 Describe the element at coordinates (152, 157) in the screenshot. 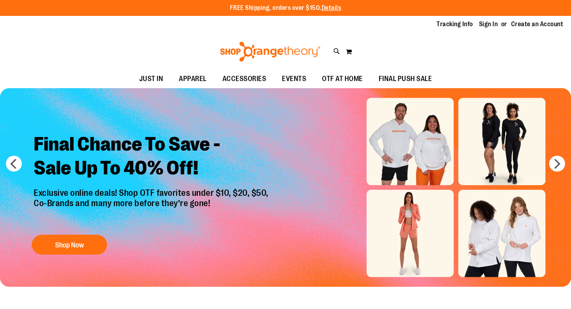

I see `h2: Final Chance To Save - Sale Up To 40% Off!` at that location.